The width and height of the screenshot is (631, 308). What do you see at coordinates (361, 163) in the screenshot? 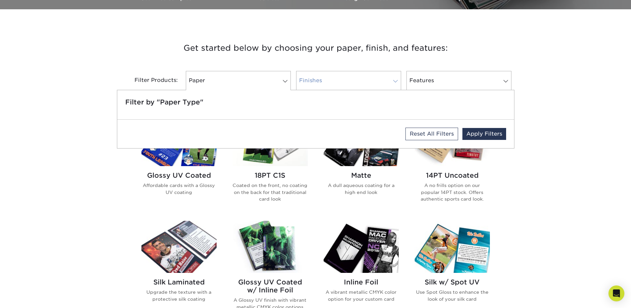
I see `a: Matte Trading Cards Matte A dull aqueous coating for a high end look` at bounding box center [361, 163].